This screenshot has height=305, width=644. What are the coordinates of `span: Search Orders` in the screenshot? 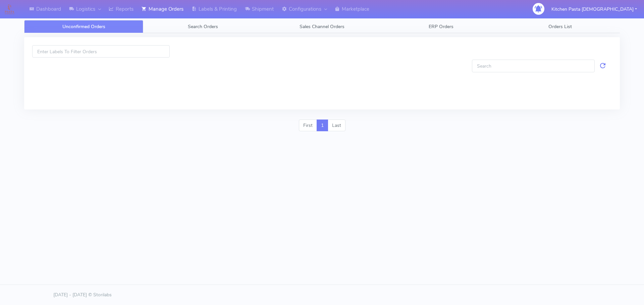 It's located at (203, 27).